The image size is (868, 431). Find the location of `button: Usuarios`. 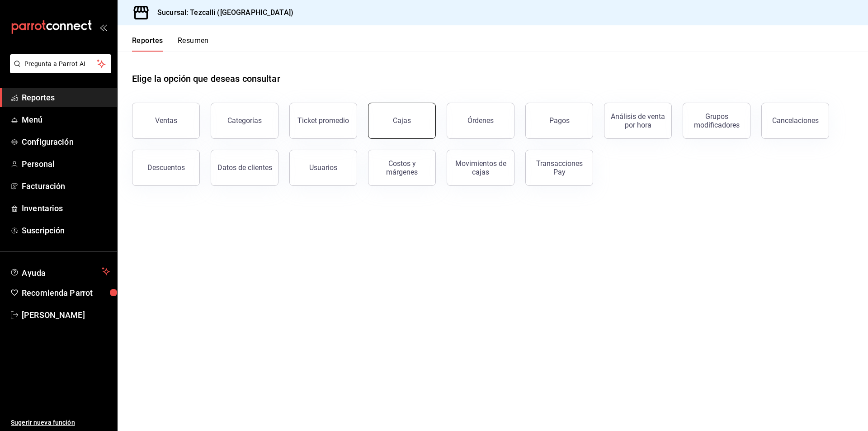

button: Usuarios is located at coordinates (324, 168).